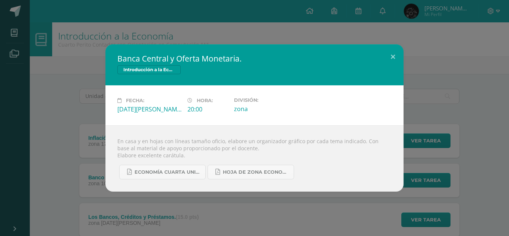 Image resolution: width=509 pixels, height=236 pixels. I want to click on div: En casa y en hojas con líneas tamaño oficio, elabore un organizador gráfico por cada tema indicad..., so click(255, 159).